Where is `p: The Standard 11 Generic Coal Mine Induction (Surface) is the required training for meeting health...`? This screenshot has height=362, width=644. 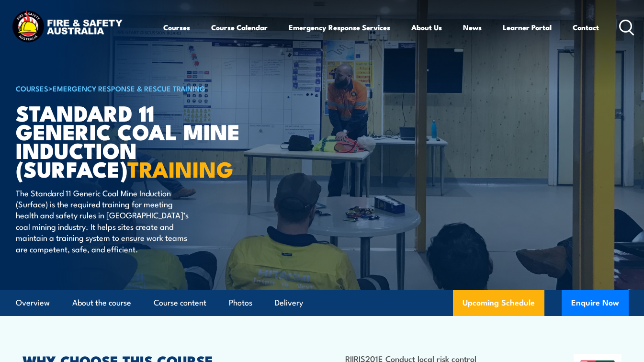 p: The Standard 11 Generic Coal Mine Induction (Surface) is the required training for meeting health... is located at coordinates (103, 221).